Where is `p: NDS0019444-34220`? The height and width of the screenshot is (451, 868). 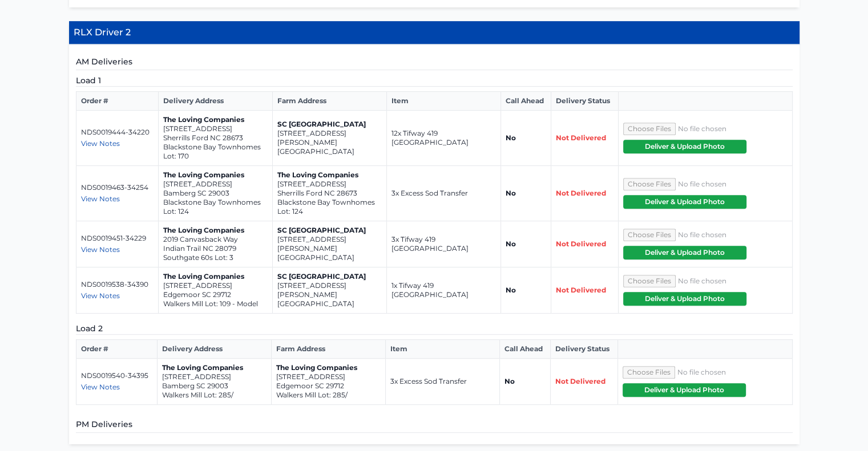
p: NDS0019444-34220 is located at coordinates (117, 132).